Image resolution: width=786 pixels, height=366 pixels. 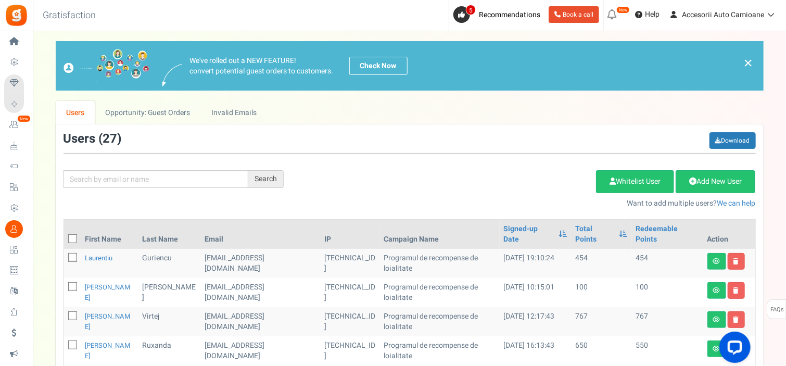 I want to click on p: We've rolled out a NEW FEATURE! convert potential guest orders to customers., so click(x=262, y=66).